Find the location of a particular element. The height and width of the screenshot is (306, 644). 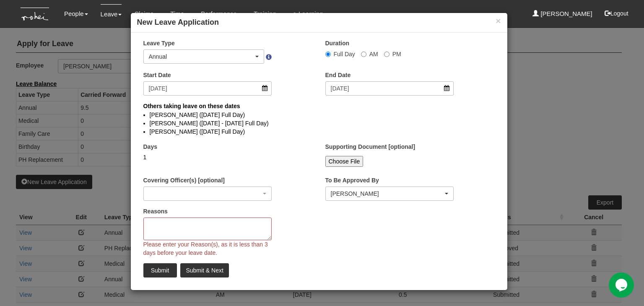

label: Leave Type is located at coordinates (159, 43).